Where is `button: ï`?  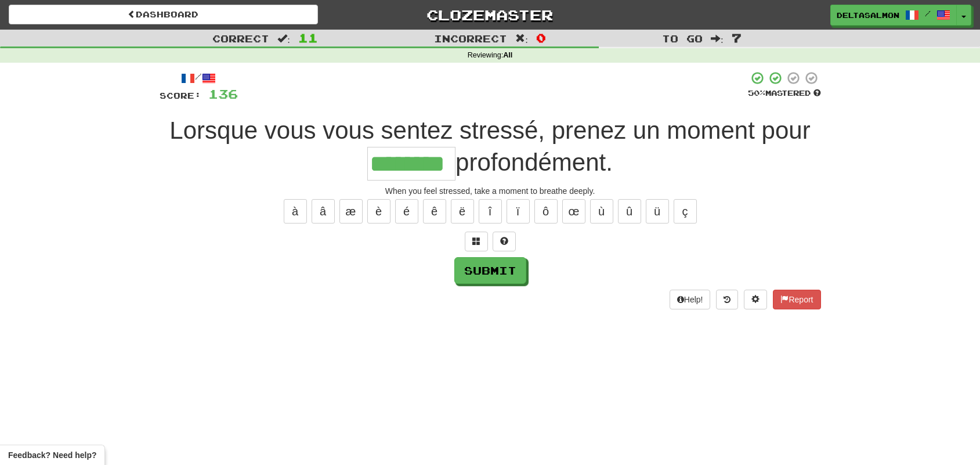
button: ï is located at coordinates (518, 211).